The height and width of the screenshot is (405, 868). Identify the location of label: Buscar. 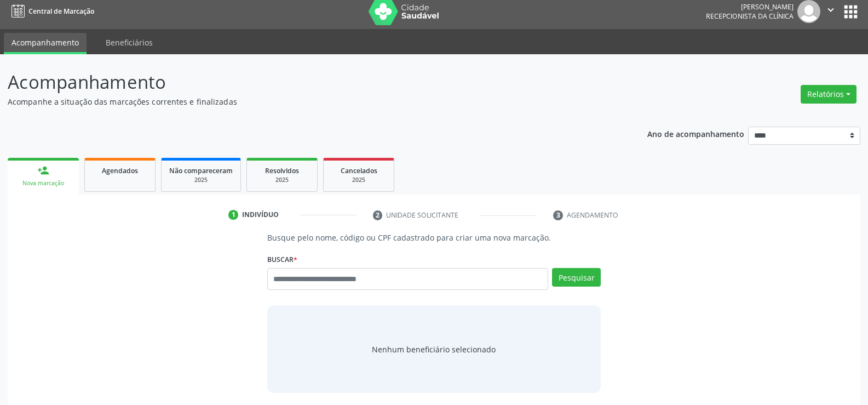
(282, 259).